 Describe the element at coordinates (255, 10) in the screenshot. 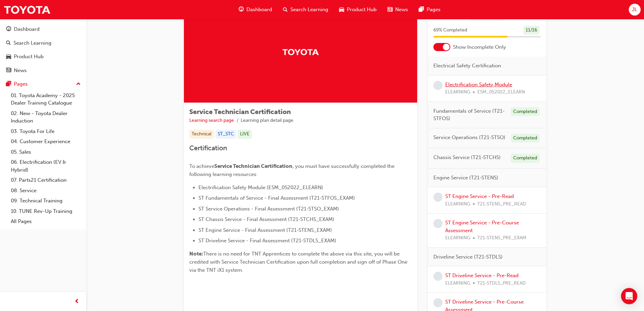

I see `a: guage-iconDashboard` at that location.